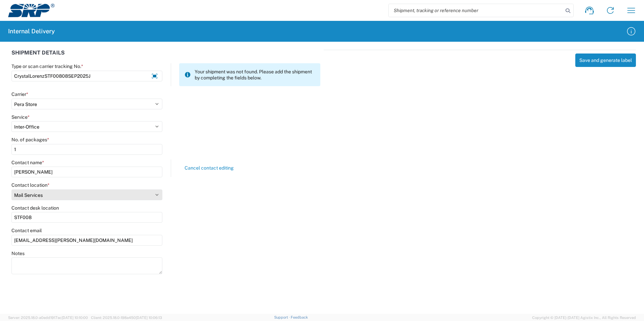  What do you see at coordinates (47, 66) in the screenshot?
I see `label: Type or scan carrier tracking No.` at bounding box center [47, 66].